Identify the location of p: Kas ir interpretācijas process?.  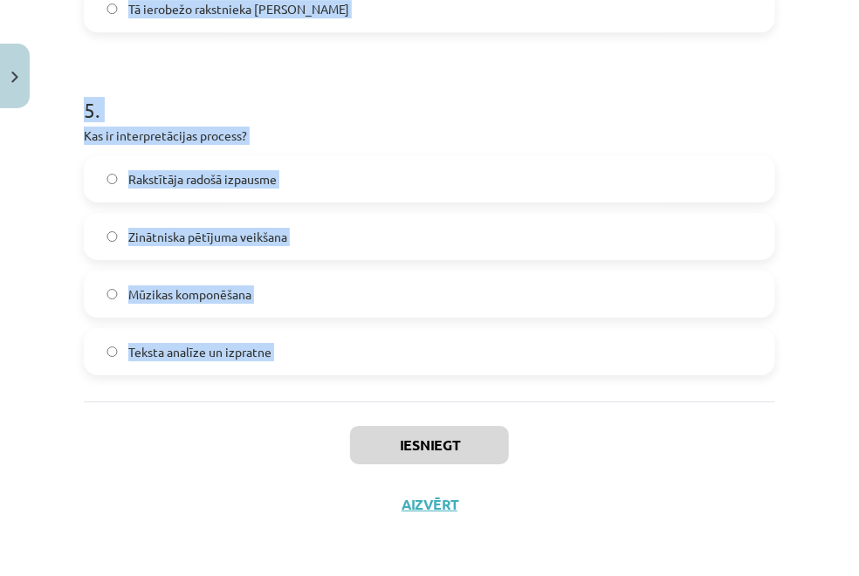
(429, 135).